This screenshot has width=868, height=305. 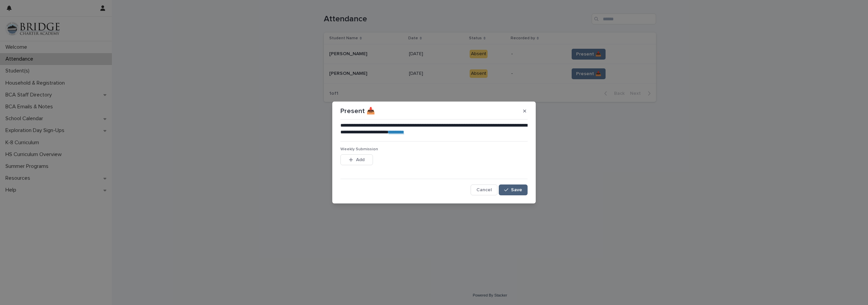 What do you see at coordinates (359, 149) in the screenshot?
I see `span: Weekly Submission` at bounding box center [359, 149].